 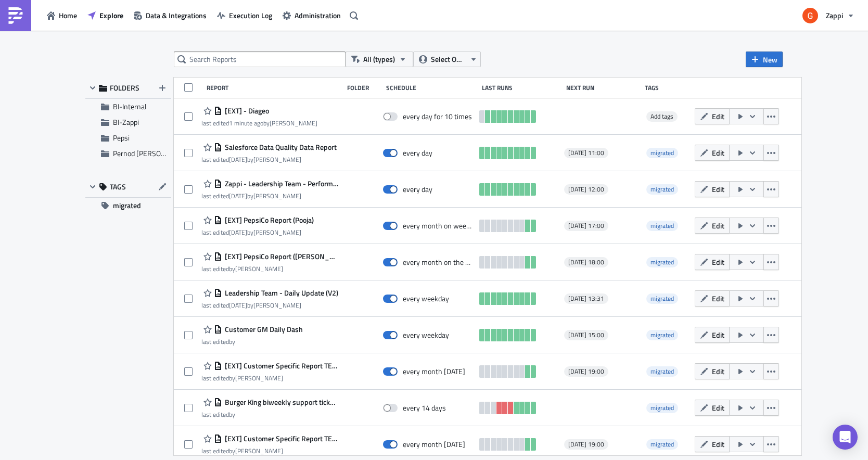 I want to click on span: Leadership Team - Daily Update (V2), so click(x=280, y=293).